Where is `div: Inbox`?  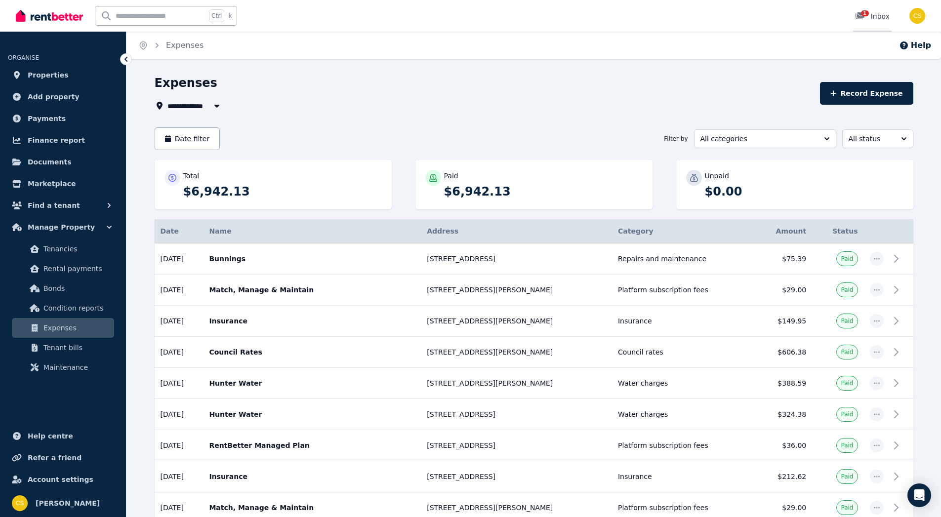 div: Inbox is located at coordinates (873, 16).